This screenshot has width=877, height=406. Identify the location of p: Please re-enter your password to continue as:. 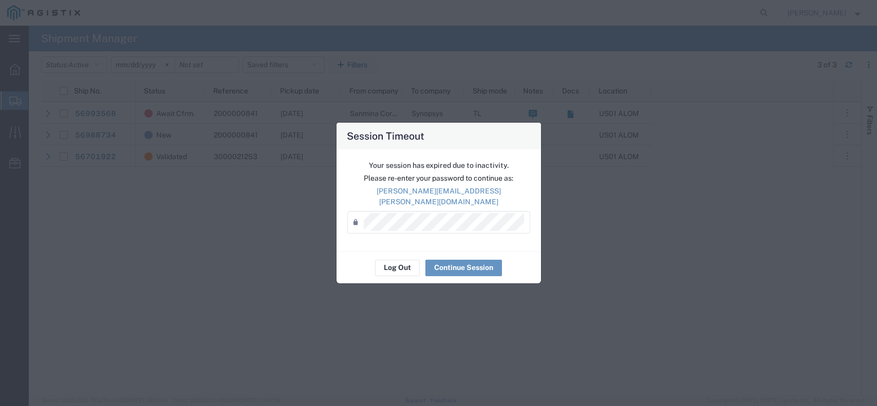
(439, 178).